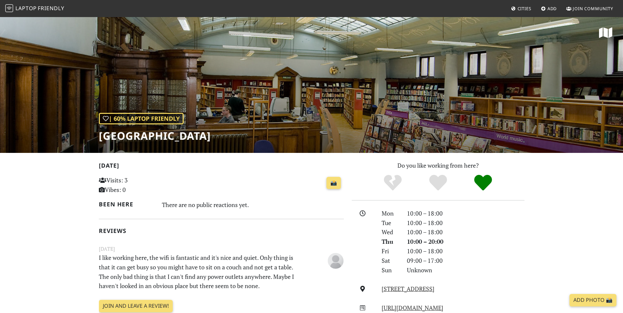 This screenshot has width=623, height=313. Describe the element at coordinates (390, 223) in the screenshot. I see `div: Tue` at that location.